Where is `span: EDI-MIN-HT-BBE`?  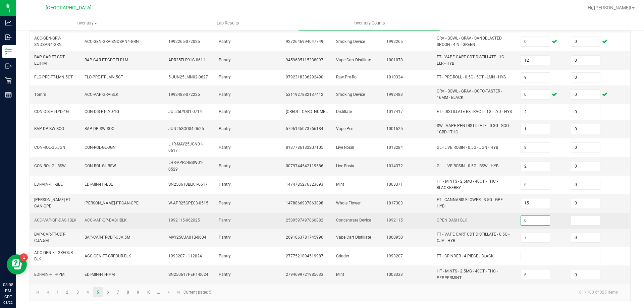
span: EDI-MIN-HT-BBE is located at coordinates (99, 185).